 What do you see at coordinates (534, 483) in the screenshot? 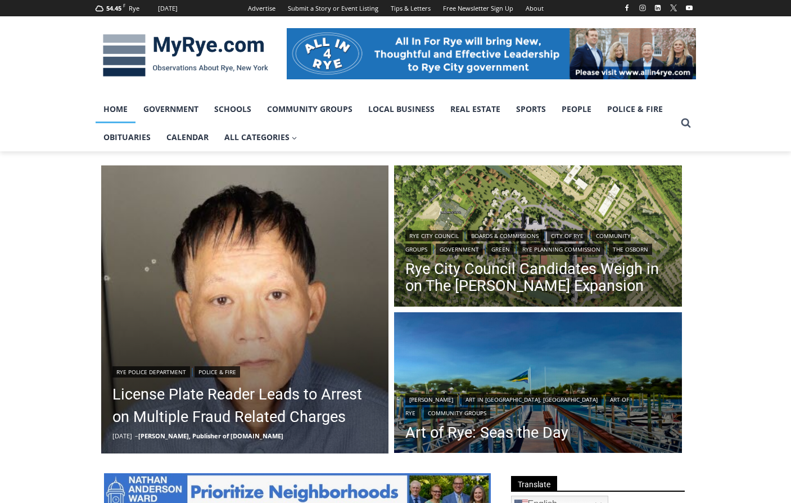
I see `span: Translate` at bounding box center [534, 483].